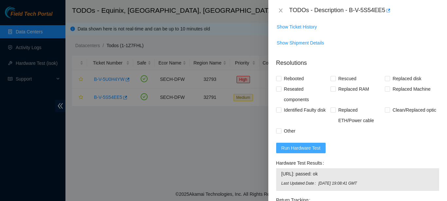 Image resolution: width=447 pixels, height=201 pixels. Describe the element at coordinates (415, 110) in the screenshot. I see `span: Clean/Replaced optic` at that location.